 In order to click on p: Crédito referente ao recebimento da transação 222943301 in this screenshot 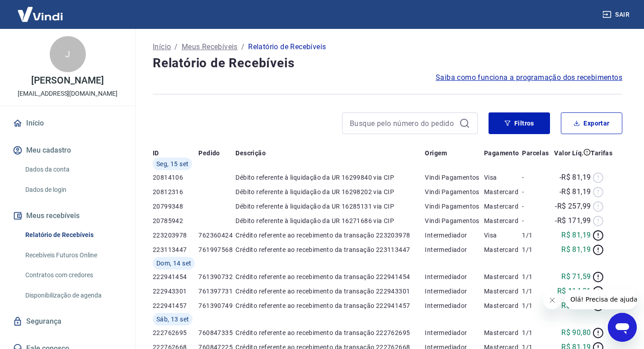, I will do `click(330, 291)`.